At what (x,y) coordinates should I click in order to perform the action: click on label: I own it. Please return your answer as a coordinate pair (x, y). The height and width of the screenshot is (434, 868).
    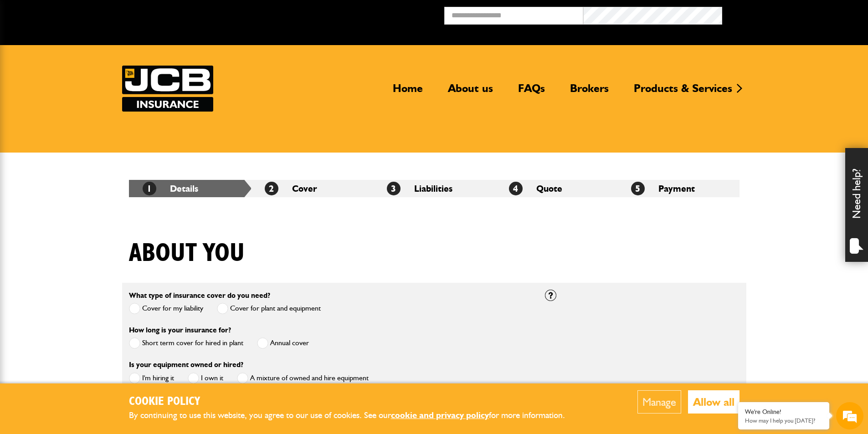
    Looking at the image, I should click on (206, 378).